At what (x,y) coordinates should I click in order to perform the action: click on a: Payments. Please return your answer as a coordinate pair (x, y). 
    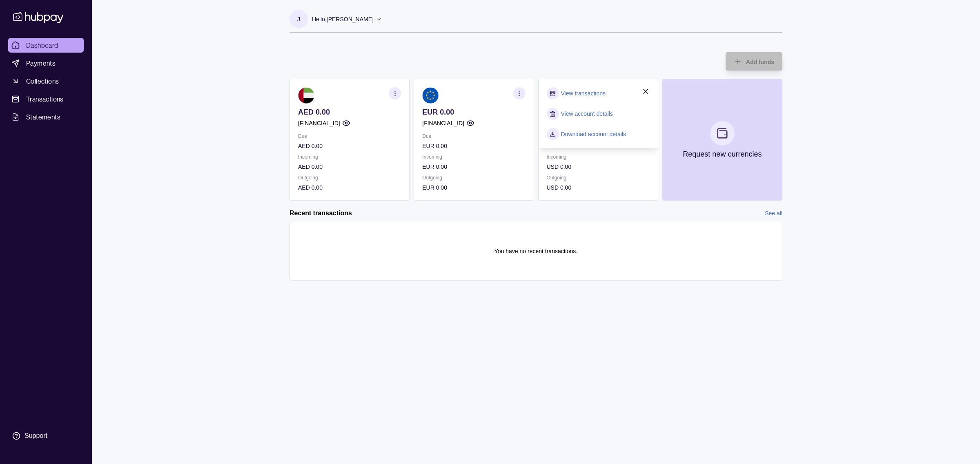
    Looking at the image, I should click on (46, 63).